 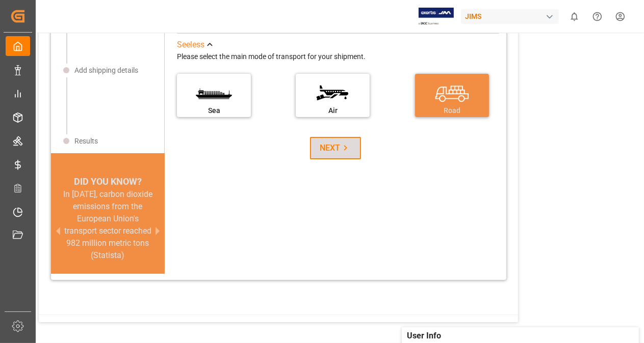 I want to click on button: JIMS, so click(x=512, y=16).